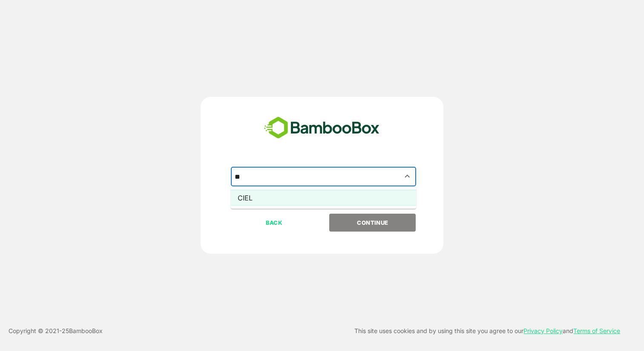  I want to click on a: Terms of Service, so click(596, 330).